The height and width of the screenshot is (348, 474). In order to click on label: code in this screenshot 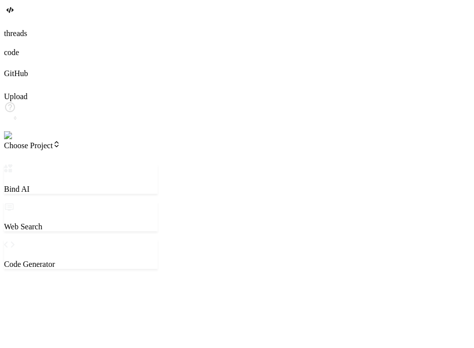, I will do `click(12, 52)`.